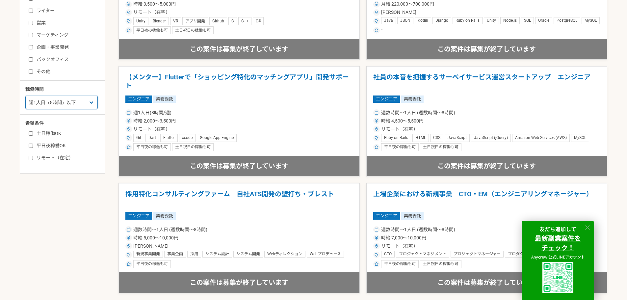  What do you see at coordinates (159, 21) in the screenshot?
I see `span: Blender` at bounding box center [159, 21].